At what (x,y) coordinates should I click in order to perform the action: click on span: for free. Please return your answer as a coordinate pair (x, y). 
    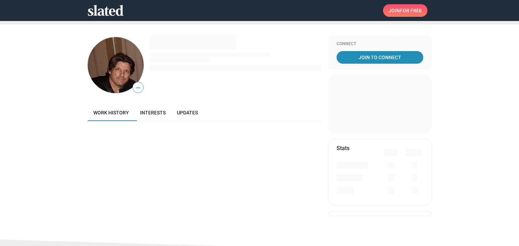
    Looking at the image, I should click on (411, 10).